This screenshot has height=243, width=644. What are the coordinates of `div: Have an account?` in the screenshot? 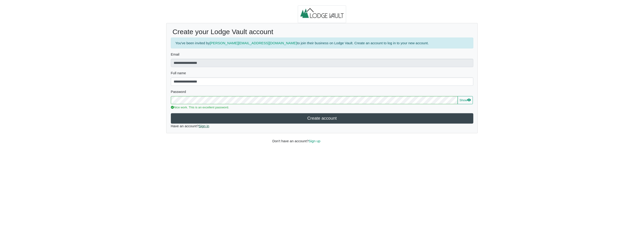 It's located at (322, 78).